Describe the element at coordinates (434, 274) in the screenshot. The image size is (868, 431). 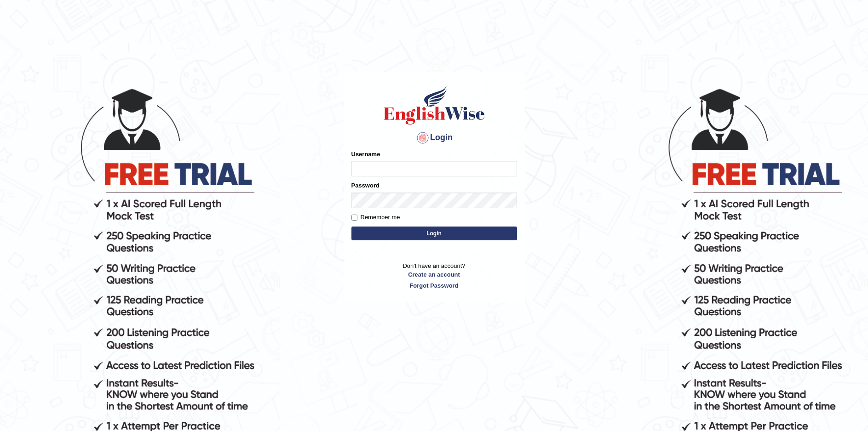
I see `a: Create an account` at that location.